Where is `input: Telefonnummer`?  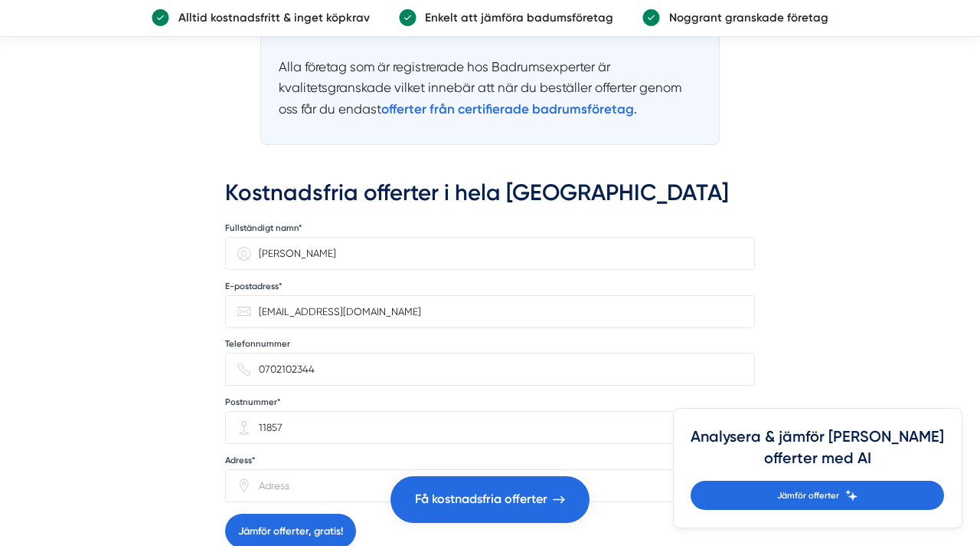 input: Telefonnummer is located at coordinates (497, 369).